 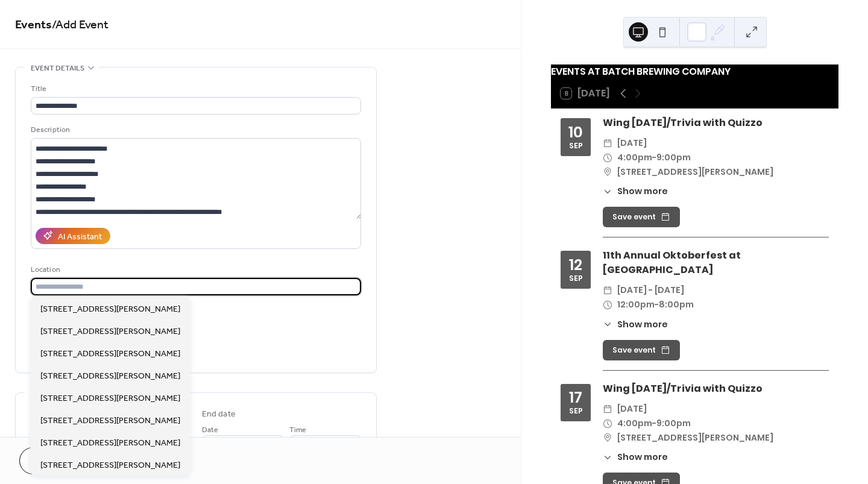 What do you see at coordinates (576, 398) in the screenshot?
I see `div: 17` at bounding box center [576, 398].